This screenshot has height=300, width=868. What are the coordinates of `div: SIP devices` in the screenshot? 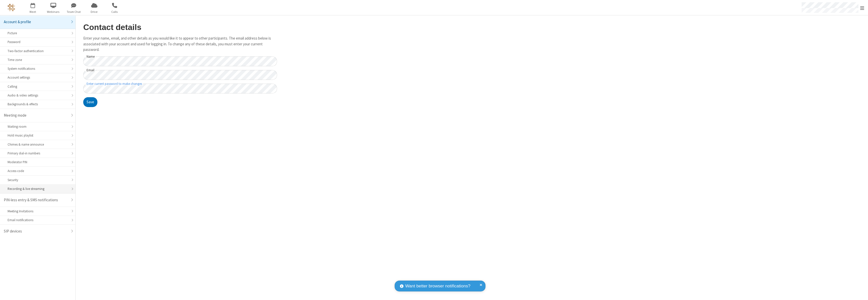 It's located at (36, 231).